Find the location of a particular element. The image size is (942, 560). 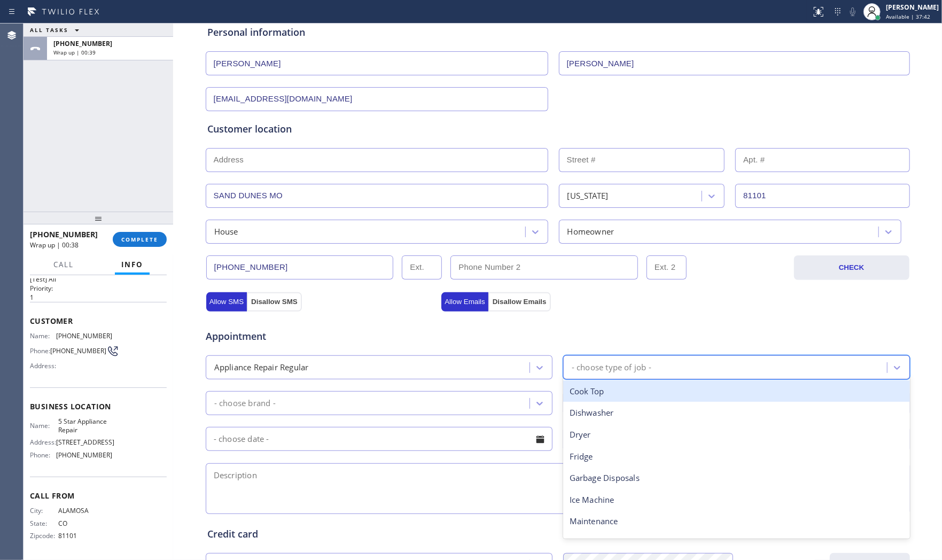

span: City: is located at coordinates (44, 510).